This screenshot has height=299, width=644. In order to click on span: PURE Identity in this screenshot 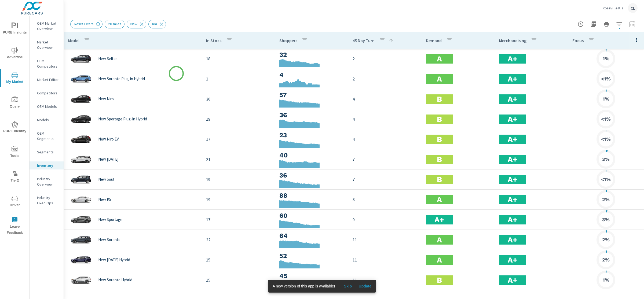, I will do `click(15, 128)`.